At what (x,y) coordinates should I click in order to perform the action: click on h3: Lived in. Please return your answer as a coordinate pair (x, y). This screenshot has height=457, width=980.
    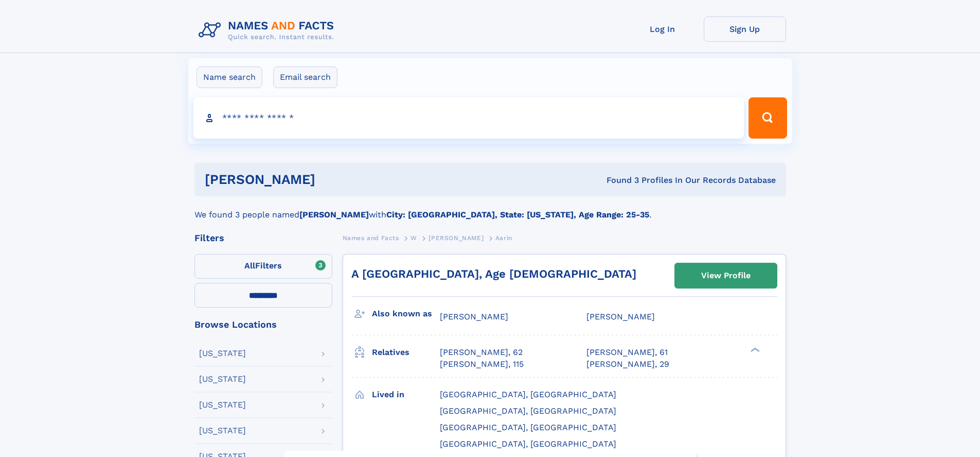
    Looking at the image, I should click on (406, 394).